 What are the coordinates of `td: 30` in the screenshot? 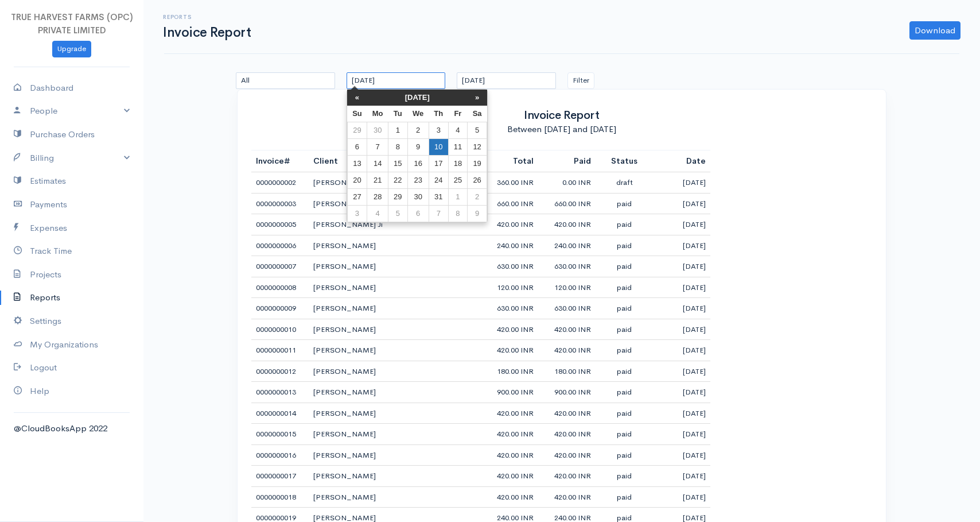 It's located at (378, 131).